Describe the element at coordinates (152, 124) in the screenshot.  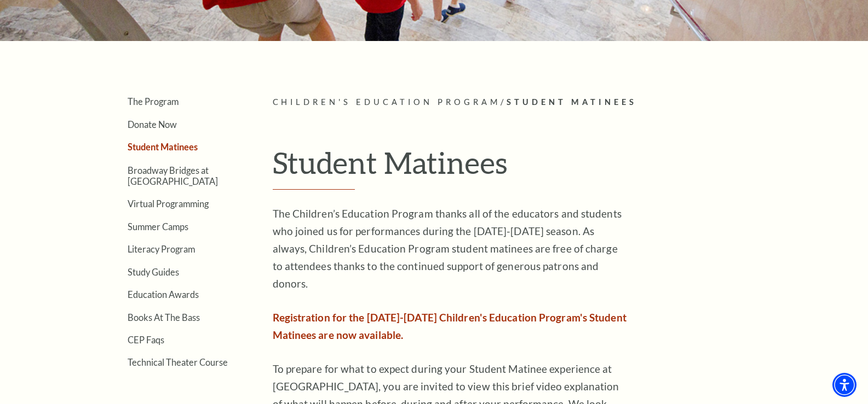
I see `a: Donate Now` at that location.